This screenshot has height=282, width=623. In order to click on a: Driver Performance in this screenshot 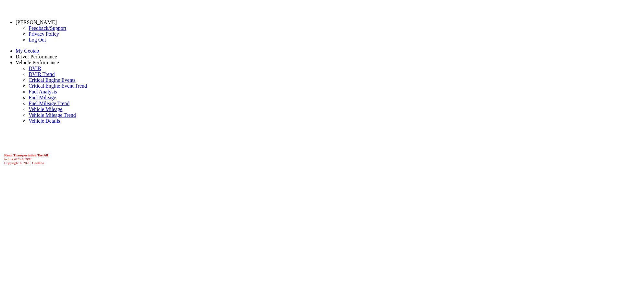, I will do `click(36, 56)`.